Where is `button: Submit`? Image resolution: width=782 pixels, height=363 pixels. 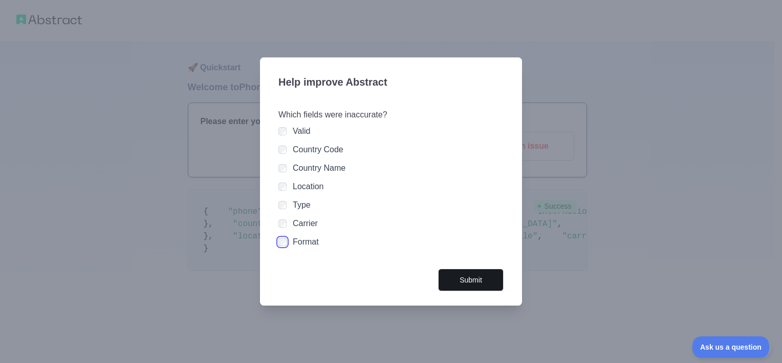 button: Submit is located at coordinates (471, 280).